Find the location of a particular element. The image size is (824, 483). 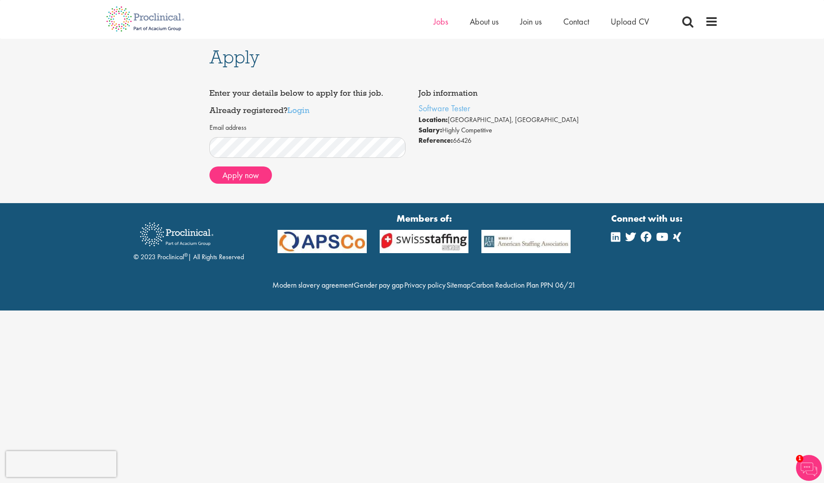

a: Carbon Reduction Plan PPN 06/21 is located at coordinates (523, 284).